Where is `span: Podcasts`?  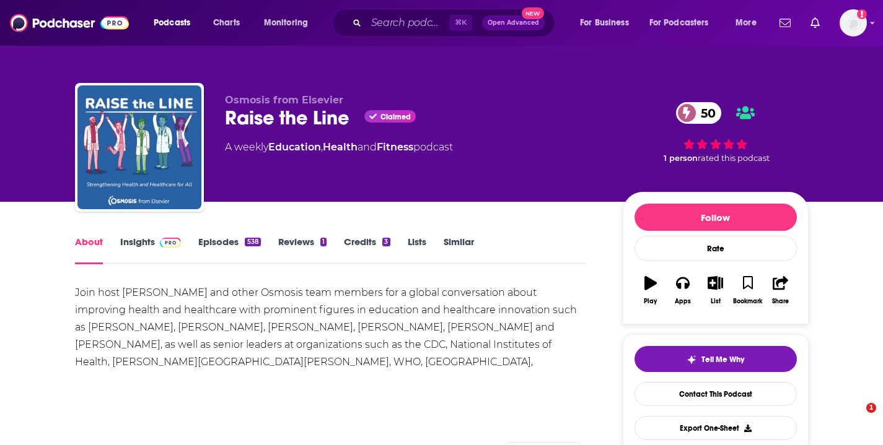 span: Podcasts is located at coordinates (172, 23).